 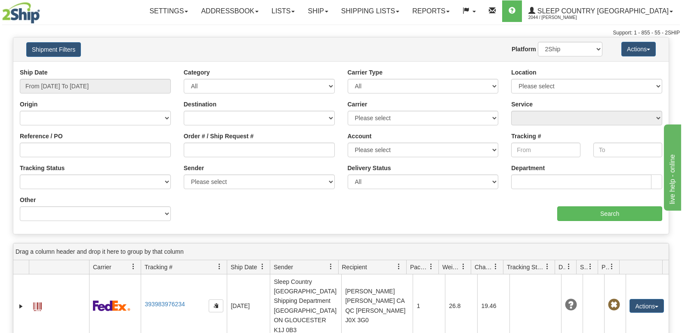 What do you see at coordinates (341, 33) in the screenshot?
I see `div: Support: 1 - 855 - 55 - 2SHIP` at bounding box center [341, 33].